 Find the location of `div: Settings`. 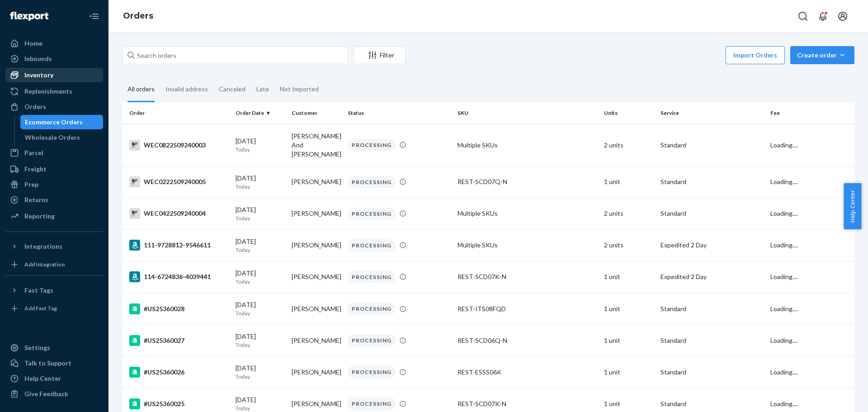

div: Settings is located at coordinates (37, 348).